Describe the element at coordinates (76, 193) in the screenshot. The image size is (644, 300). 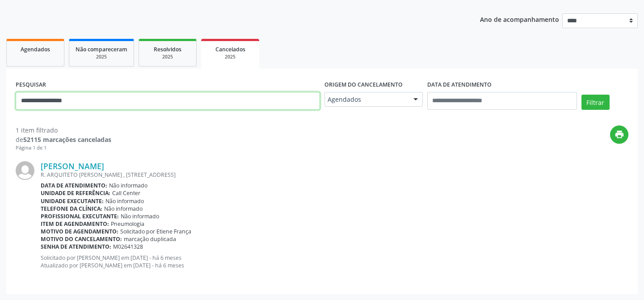
I see `b: Unidade de referência:` at that location.